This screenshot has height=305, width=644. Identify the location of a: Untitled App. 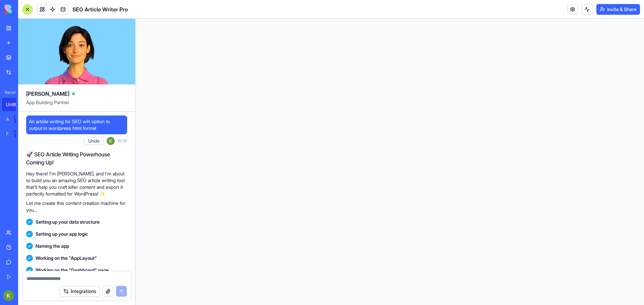
(15, 104).